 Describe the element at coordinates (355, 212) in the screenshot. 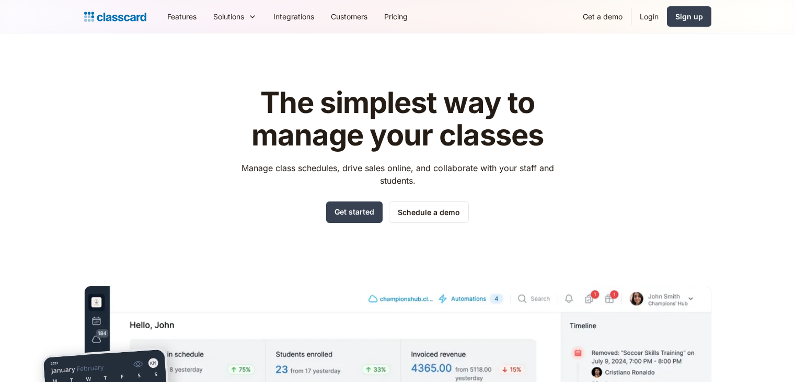

I see `a: Get started` at that location.